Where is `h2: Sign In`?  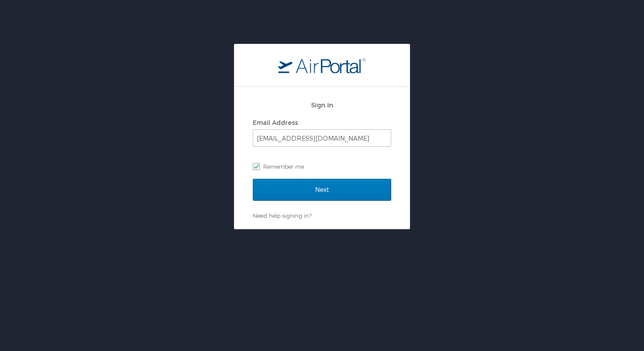
h2: Sign In is located at coordinates (322, 105).